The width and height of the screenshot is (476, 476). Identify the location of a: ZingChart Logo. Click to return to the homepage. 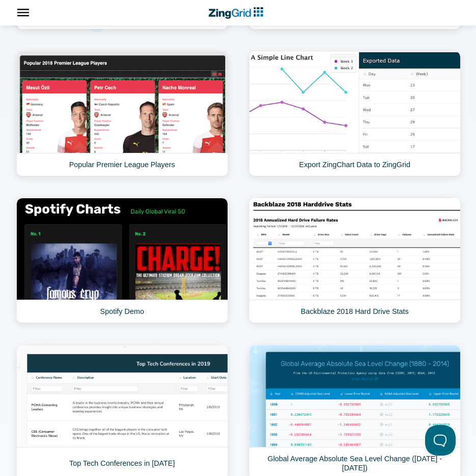
(238, 13).